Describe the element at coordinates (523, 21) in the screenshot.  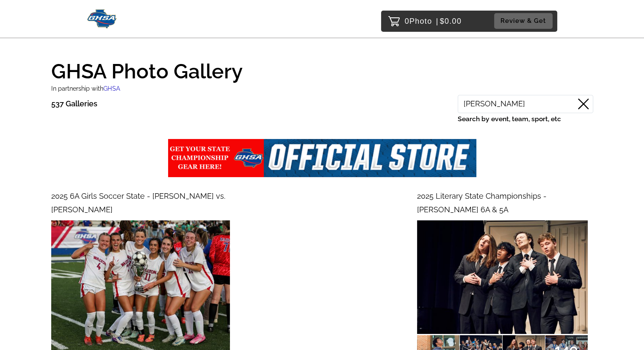
I see `button: Review & Get` at that location.